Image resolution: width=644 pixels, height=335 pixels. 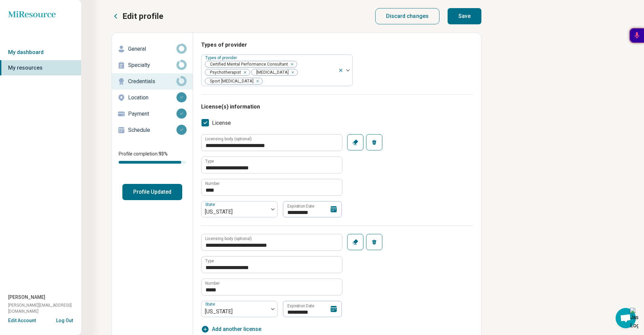 What do you see at coordinates (152, 49) in the screenshot?
I see `a: General` at bounding box center [152, 49].